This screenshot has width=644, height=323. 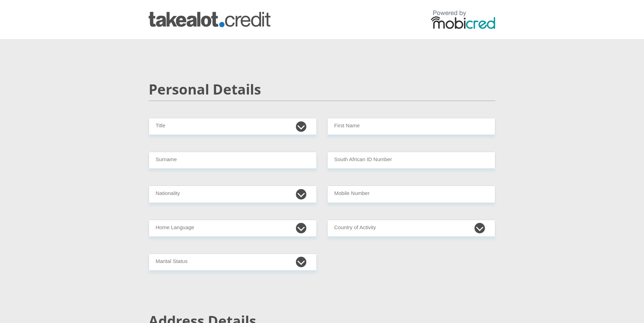 What do you see at coordinates (411, 194) in the screenshot?
I see `input: Contact Number` at bounding box center [411, 194].